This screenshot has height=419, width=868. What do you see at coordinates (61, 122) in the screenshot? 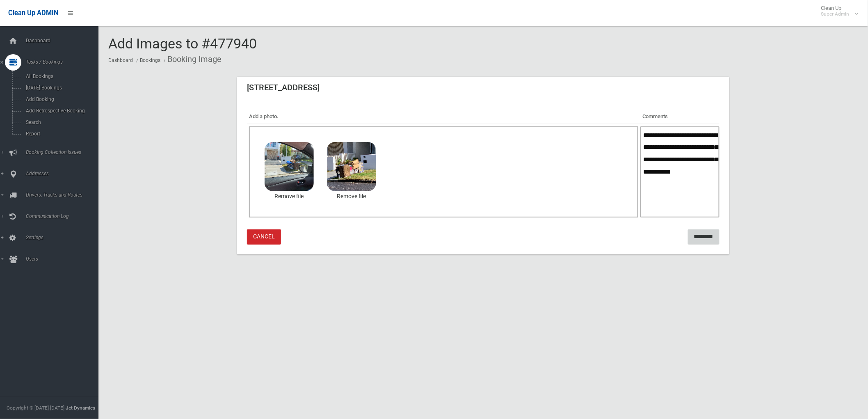
I see `span: Search` at bounding box center [61, 122].